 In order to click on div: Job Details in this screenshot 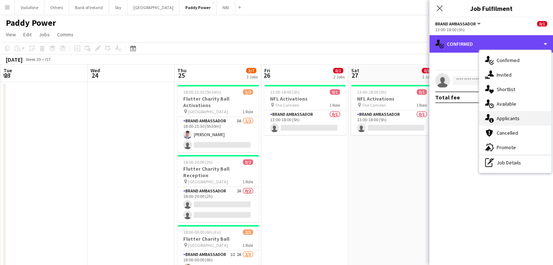, I will do `click(515, 163)`.